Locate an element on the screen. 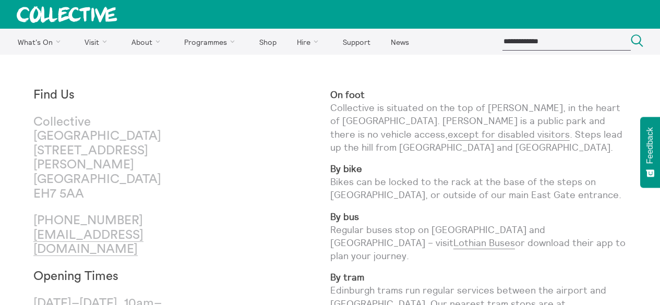  span: Feedback is located at coordinates (650, 146).